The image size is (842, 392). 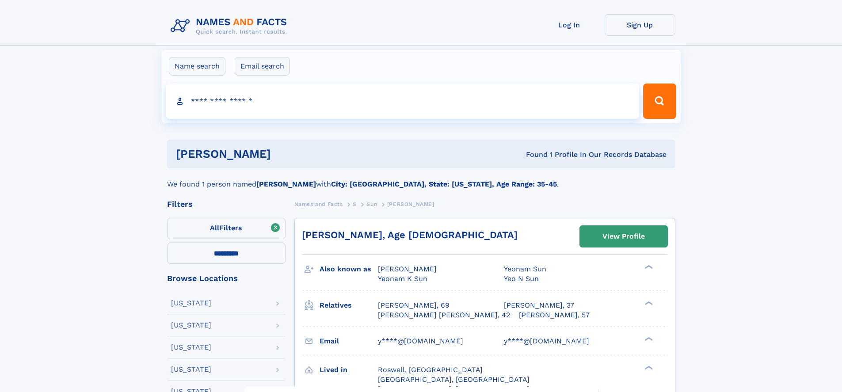 What do you see at coordinates (349, 341) in the screenshot?
I see `h3: Email` at bounding box center [349, 341].